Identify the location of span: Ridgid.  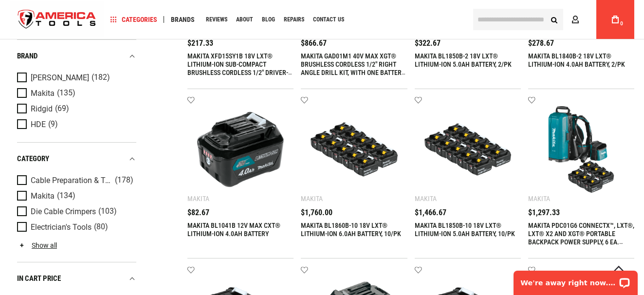
(41, 109).